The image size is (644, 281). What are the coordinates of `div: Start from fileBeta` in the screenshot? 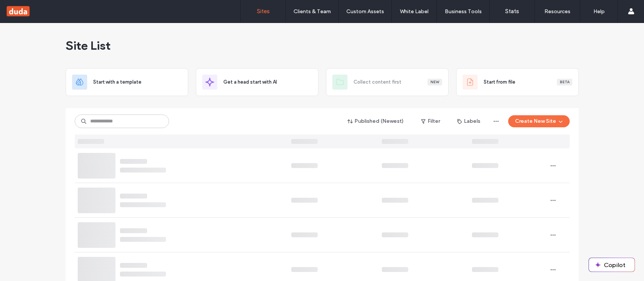 It's located at (517, 82).